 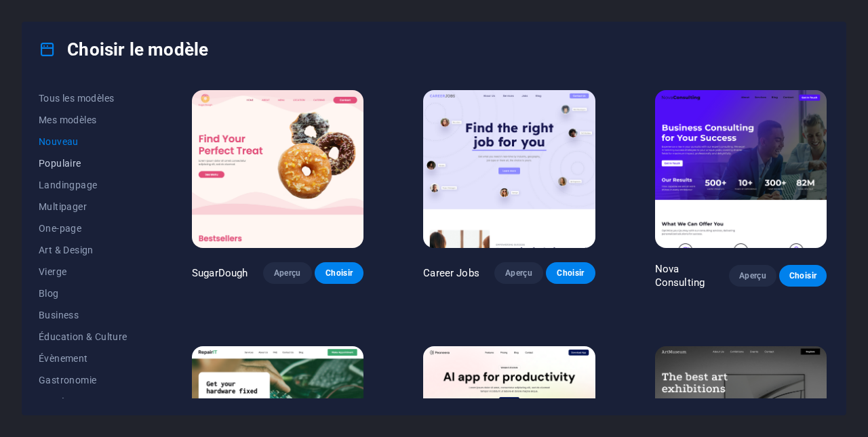 I want to click on p: SugarDough, so click(x=219, y=273).